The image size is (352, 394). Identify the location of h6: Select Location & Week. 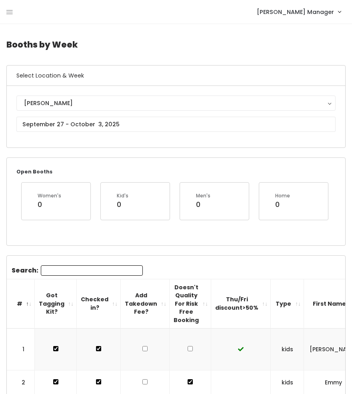
(176, 75).